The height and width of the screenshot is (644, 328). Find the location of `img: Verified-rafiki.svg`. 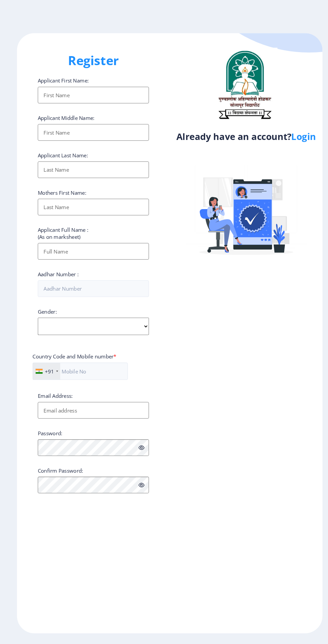

img: Verified-rafiki.svg is located at coordinates (238, 205).